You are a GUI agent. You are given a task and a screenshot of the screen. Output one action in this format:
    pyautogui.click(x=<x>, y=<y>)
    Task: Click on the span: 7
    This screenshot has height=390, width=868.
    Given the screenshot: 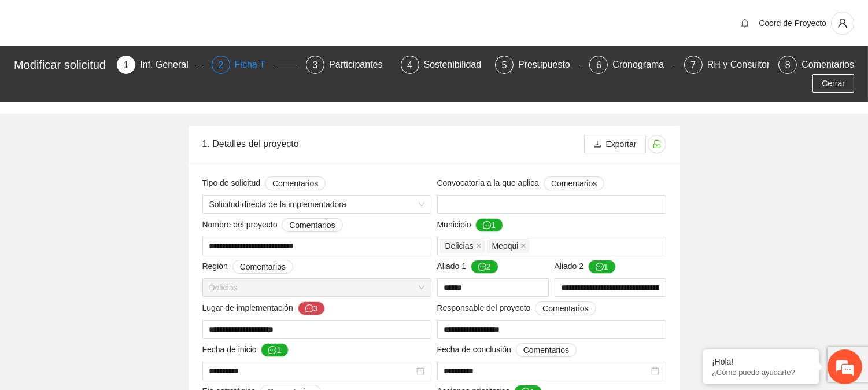 What is the action you would take?
    pyautogui.click(x=693, y=65)
    